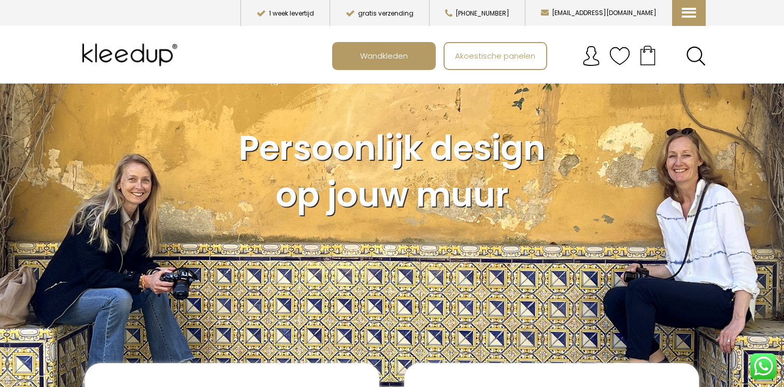 The height and width of the screenshot is (387, 784). I want to click on span: op jouw muur, so click(392, 194).